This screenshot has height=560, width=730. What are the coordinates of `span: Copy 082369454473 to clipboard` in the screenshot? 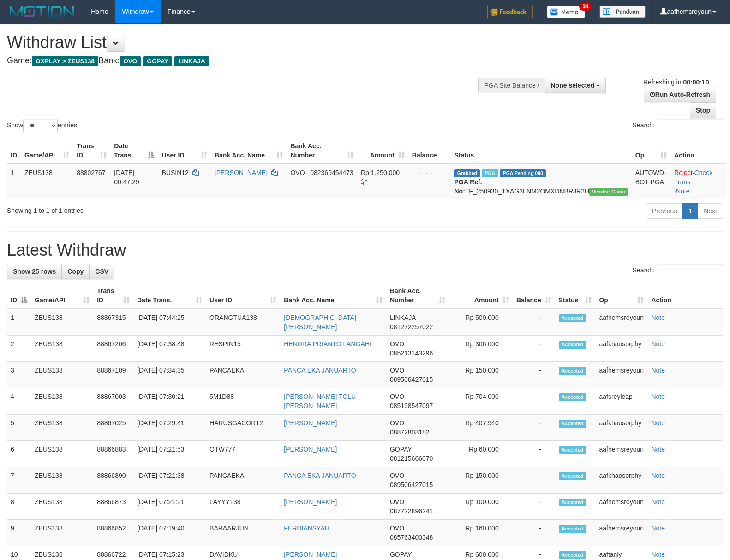 It's located at (331, 173).